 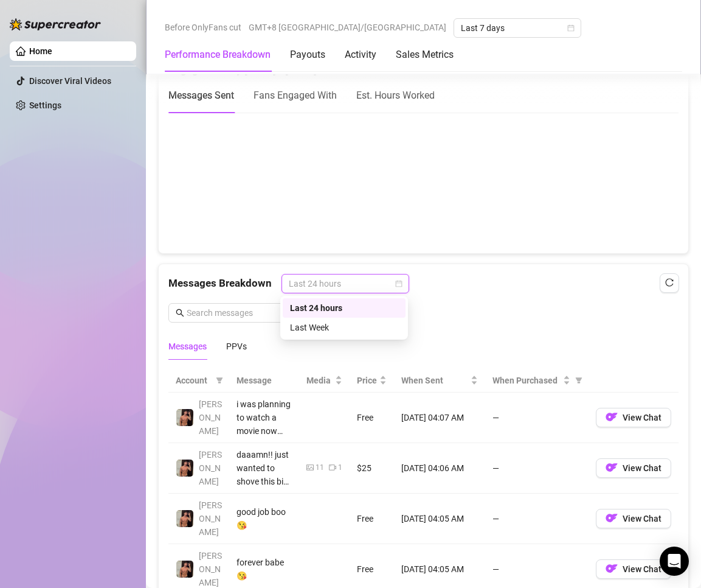 I want to click on th: Media, so click(x=324, y=381).